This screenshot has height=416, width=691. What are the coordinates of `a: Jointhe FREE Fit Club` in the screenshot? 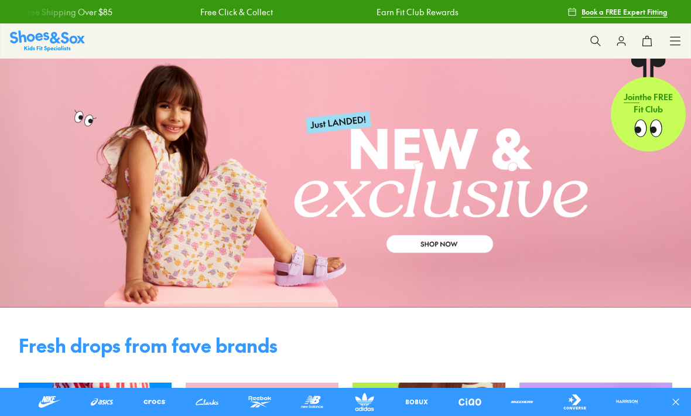 It's located at (648, 105).